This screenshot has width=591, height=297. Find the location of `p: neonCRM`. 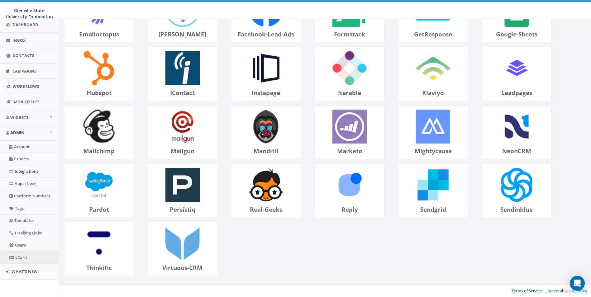

p: neonCRM is located at coordinates (517, 151).